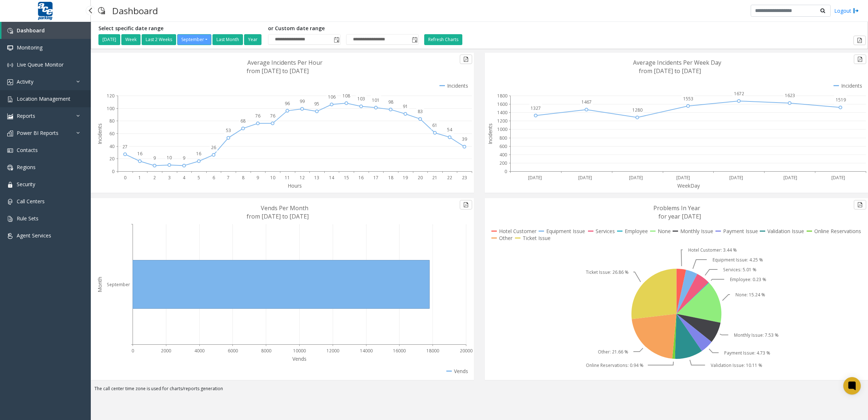  Describe the element at coordinates (112, 158) in the screenshot. I see `text: 20` at that location.